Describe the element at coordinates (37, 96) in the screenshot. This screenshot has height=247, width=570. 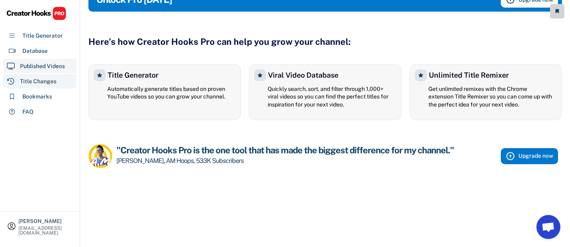
I see `div: Bookmarks` at that location.